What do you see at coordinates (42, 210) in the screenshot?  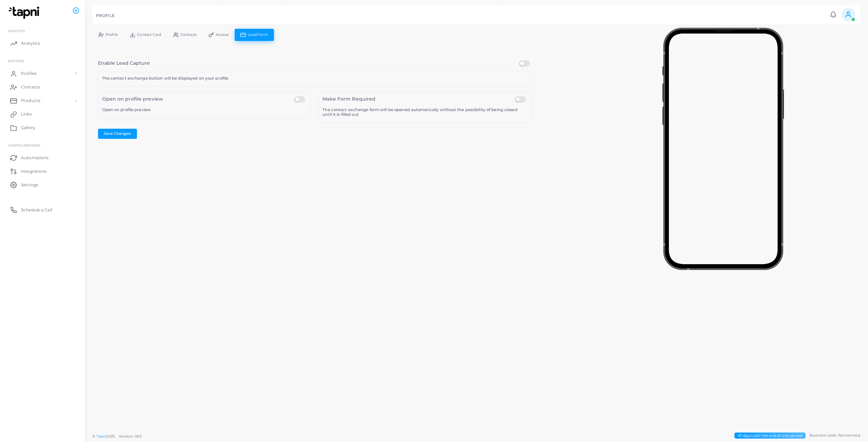 I see `a: Schedule a Call` at bounding box center [42, 210].